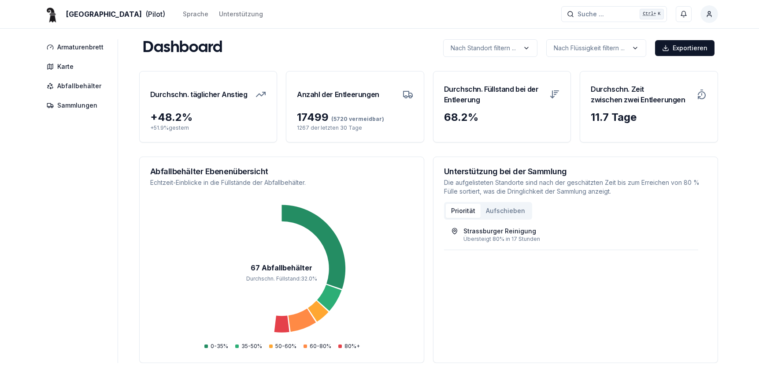  What do you see at coordinates (355, 117) in the screenshot?
I see `div: 17499` at bounding box center [355, 117].